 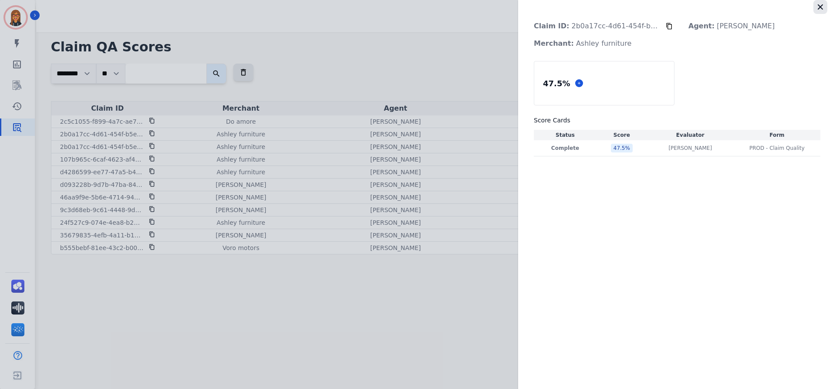 What do you see at coordinates (701, 26) in the screenshot?
I see `strong: Agent:` at bounding box center [701, 26].